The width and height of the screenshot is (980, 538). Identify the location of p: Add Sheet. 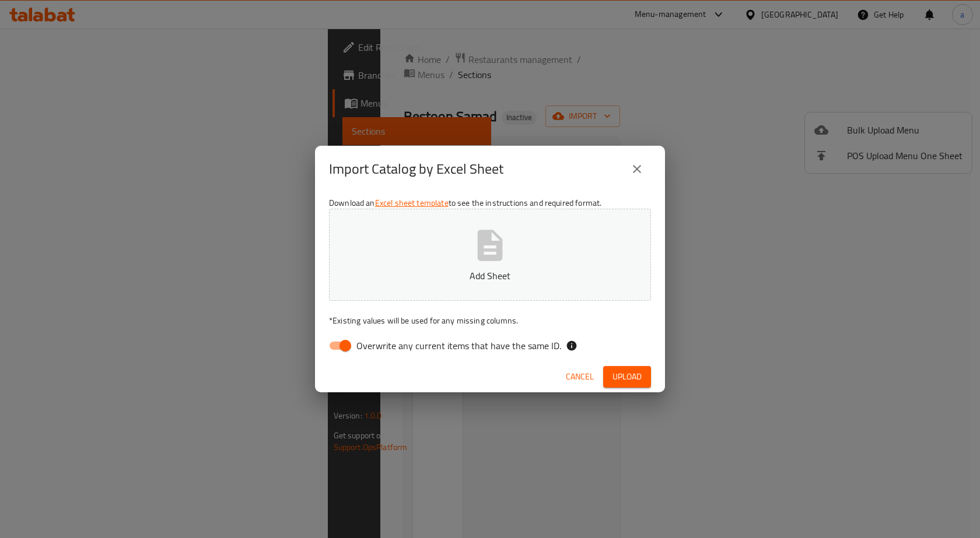
(490, 276).